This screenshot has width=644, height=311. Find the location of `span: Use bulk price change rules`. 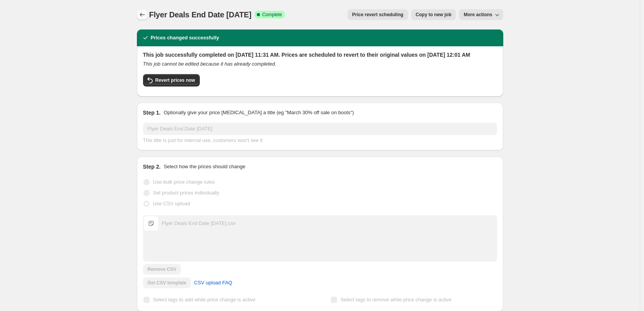

span: Use bulk price change rules is located at coordinates (184, 182).